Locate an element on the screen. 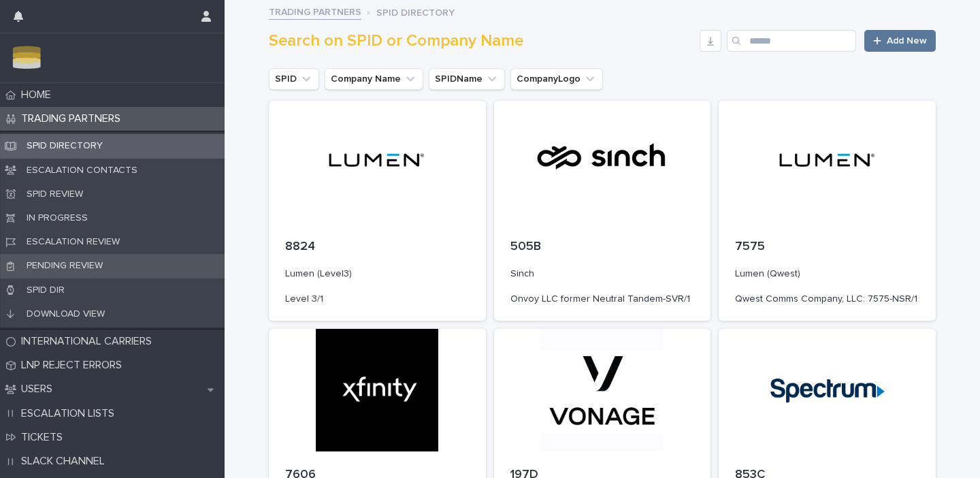 This screenshot has height=478, width=980. h1: Search on SPID or Company Name is located at coordinates (481, 41).